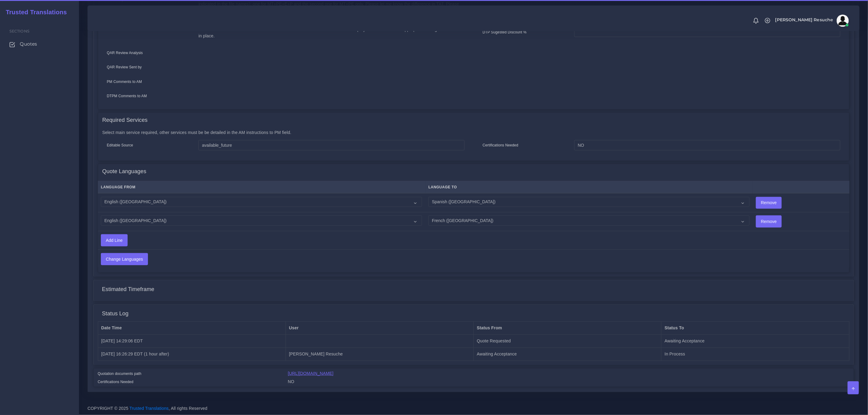 The width and height of the screenshot is (868, 415). Describe the element at coordinates (124, 67) in the screenshot. I see `label: QAR Review Sent by` at that location.